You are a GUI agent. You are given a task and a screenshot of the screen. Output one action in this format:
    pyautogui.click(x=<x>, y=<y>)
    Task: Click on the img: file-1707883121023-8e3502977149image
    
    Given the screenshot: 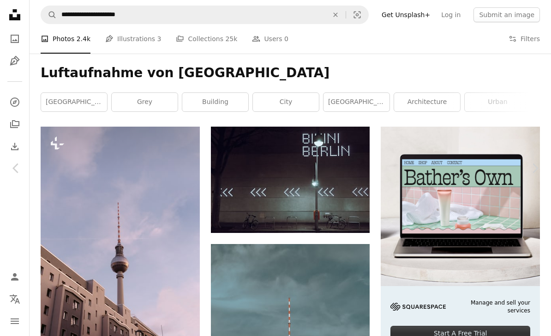 What is the action you would take?
    pyautogui.click(x=460, y=206)
    